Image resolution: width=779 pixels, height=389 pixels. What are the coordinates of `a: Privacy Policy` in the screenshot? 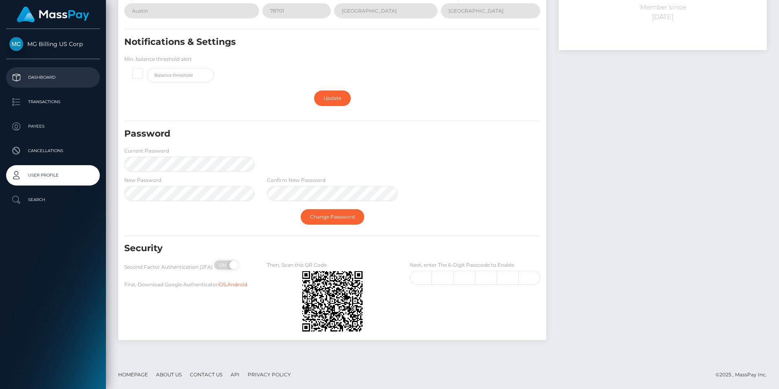 It's located at (269, 374).